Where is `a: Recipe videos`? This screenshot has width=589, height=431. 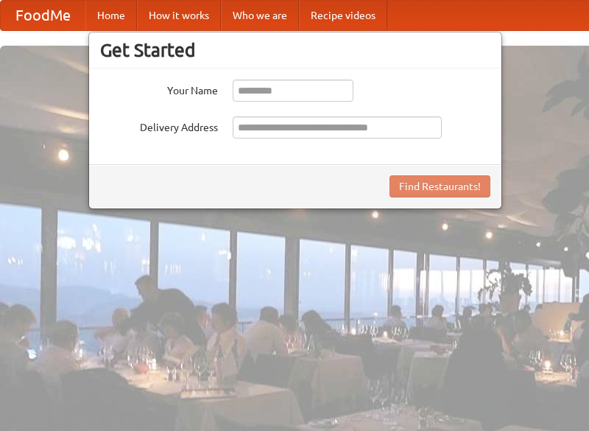
a: Recipe videos is located at coordinates (343, 15).